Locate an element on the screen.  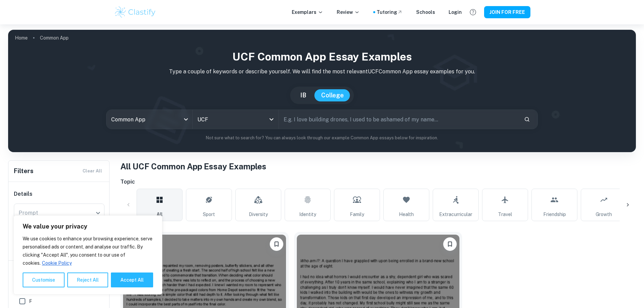
h6: Details is located at coordinates (59, 194).